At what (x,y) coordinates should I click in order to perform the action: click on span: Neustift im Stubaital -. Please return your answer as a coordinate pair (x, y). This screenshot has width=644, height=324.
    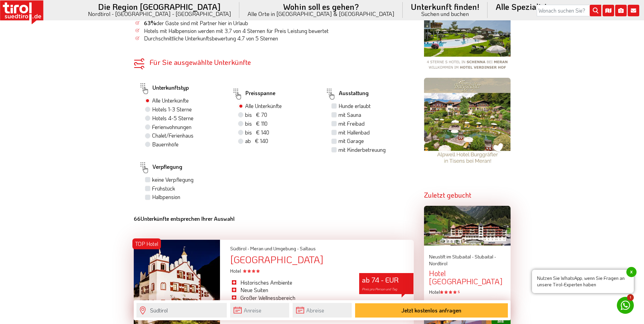
    Looking at the image, I should click on (452, 256).